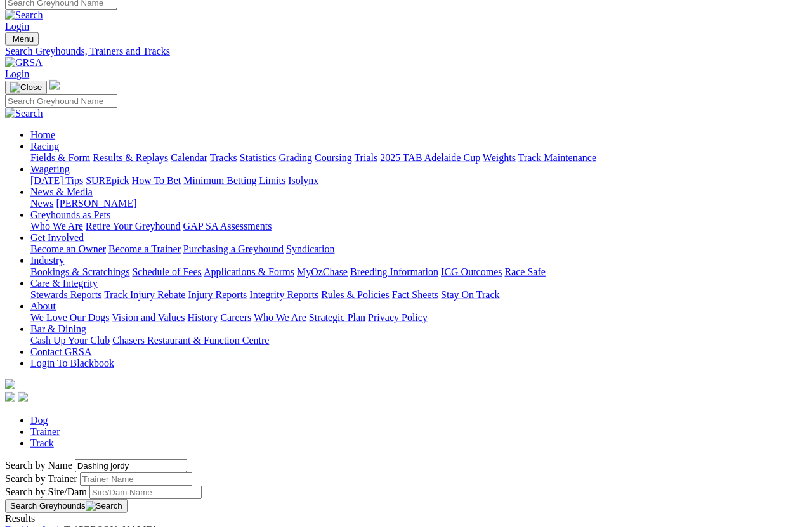 This screenshot has width=812, height=527. I want to click on a: Bookings & Scratchings, so click(80, 272).